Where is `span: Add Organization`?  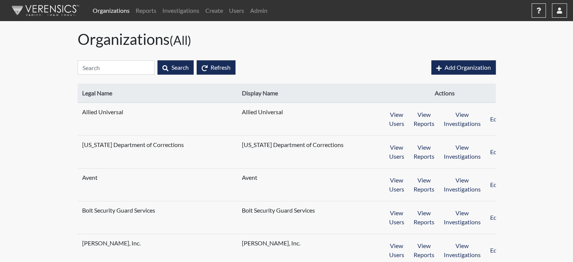 span: Add Organization is located at coordinates (468, 67).